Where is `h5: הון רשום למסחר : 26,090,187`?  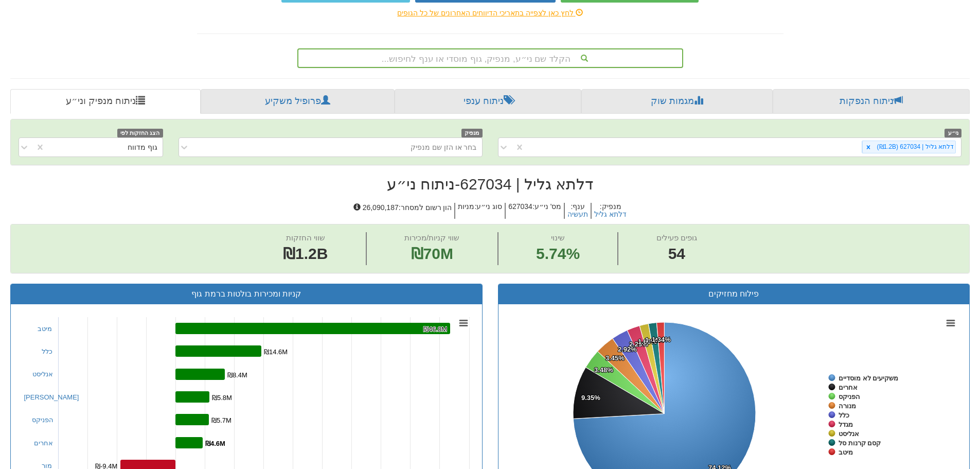 h5: הון רשום למסחר : 26,090,187 is located at coordinates (403, 210).